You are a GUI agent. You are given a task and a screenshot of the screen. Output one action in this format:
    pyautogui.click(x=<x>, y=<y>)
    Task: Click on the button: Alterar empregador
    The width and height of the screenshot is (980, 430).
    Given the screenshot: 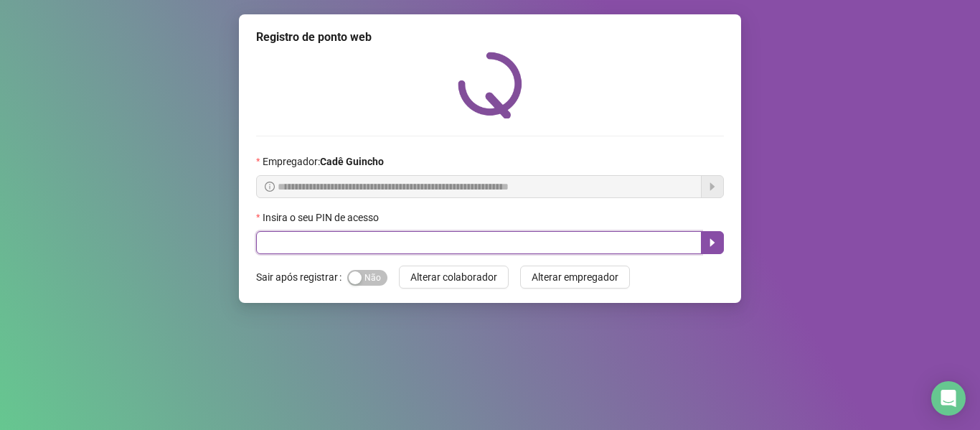 What is the action you would take?
    pyautogui.click(x=574, y=277)
    